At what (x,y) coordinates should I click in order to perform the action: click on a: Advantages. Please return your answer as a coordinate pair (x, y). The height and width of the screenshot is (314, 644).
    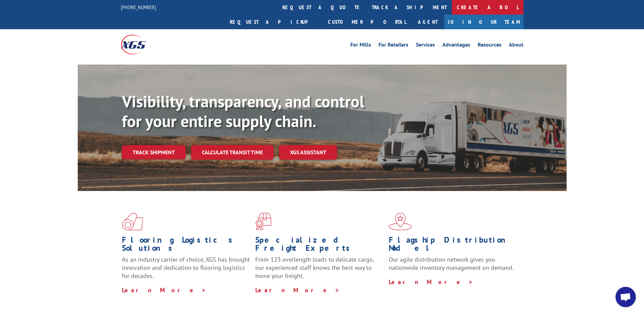
    Looking at the image, I should click on (456, 46).